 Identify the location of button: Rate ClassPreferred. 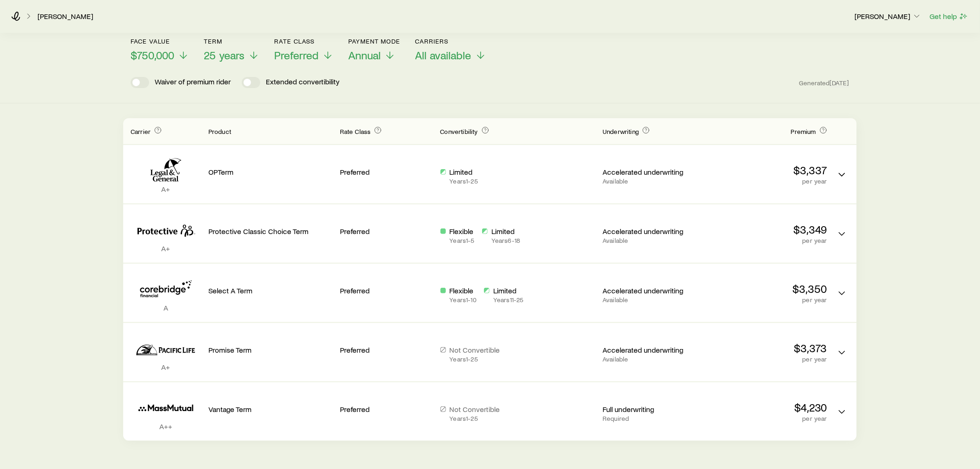
(304, 49).